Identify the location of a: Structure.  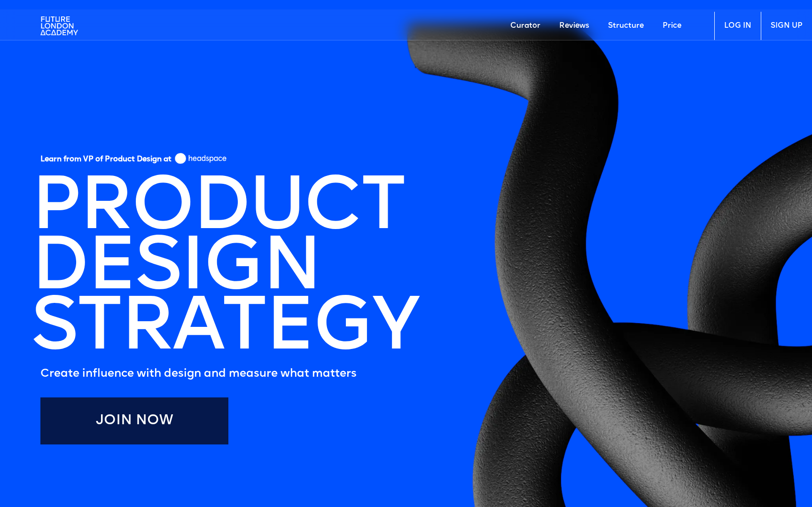
(626, 26).